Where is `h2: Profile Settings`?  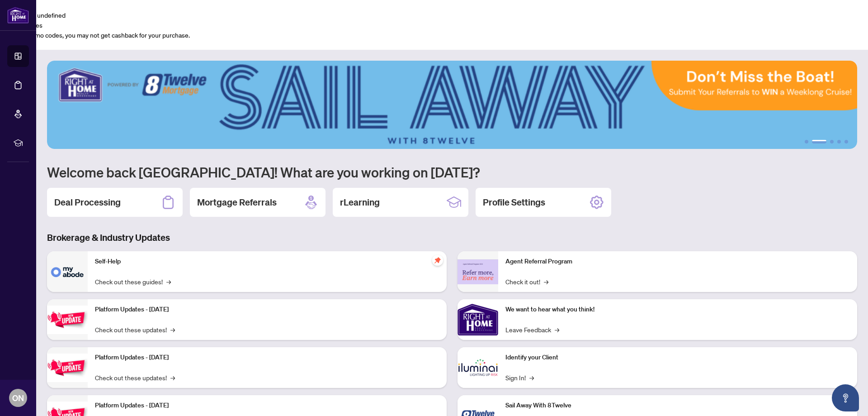
h2: Profile Settings is located at coordinates (514, 202).